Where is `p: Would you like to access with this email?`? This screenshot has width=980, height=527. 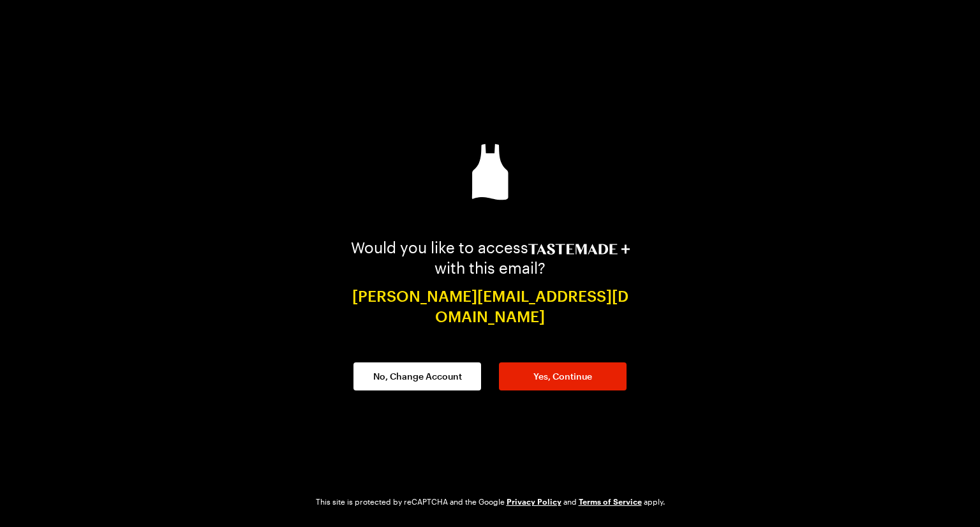
p: Would you like to access with this email? is located at coordinates (490, 258).